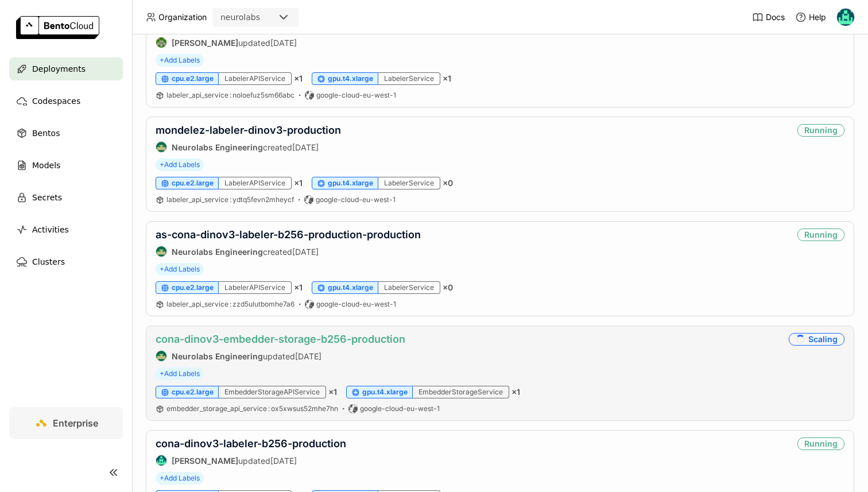 Image resolution: width=868 pixels, height=492 pixels. What do you see at coordinates (48, 262) in the screenshot?
I see `span: Clusters` at bounding box center [48, 262].